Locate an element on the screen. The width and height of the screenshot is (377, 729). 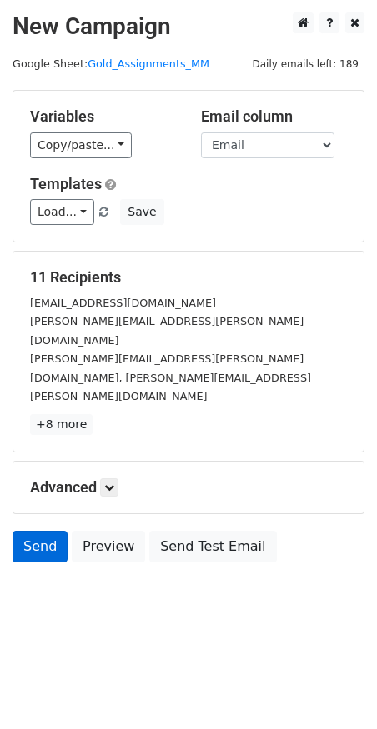
span: Daily emails left: 189 is located at coordinates (305, 64).